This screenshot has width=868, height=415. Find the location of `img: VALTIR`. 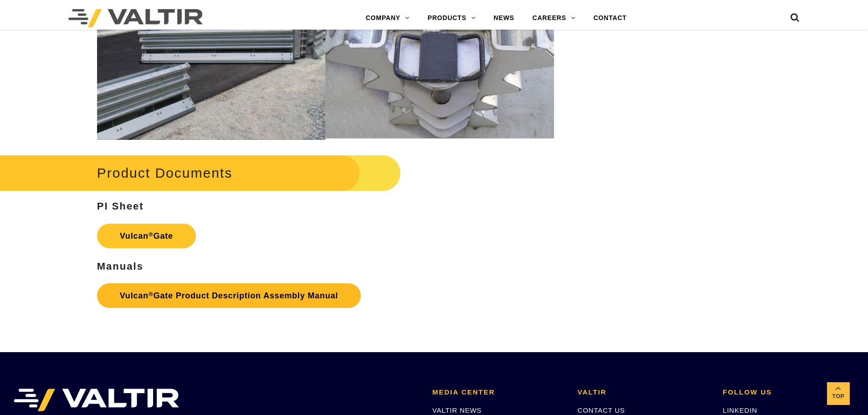

img: VALTIR is located at coordinates (96, 400).